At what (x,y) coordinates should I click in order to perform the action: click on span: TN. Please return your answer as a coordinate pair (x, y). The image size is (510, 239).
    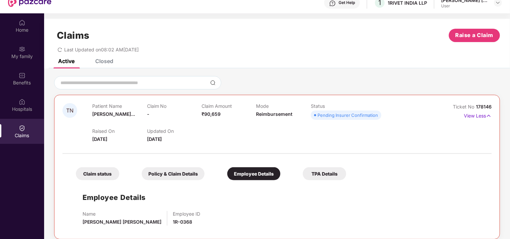
    Looking at the image, I should click on (70, 111).